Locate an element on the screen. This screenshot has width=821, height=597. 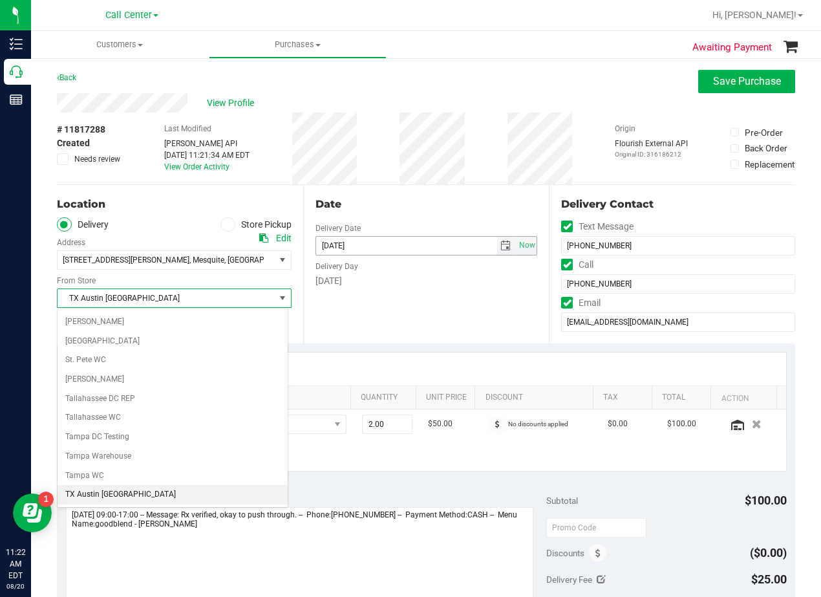
input: 2.00 is located at coordinates (387, 424).